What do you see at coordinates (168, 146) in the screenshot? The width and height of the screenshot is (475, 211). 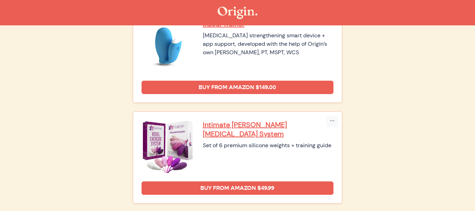 I see `img: Intimate Rose Kegel Exercise System` at bounding box center [168, 146].